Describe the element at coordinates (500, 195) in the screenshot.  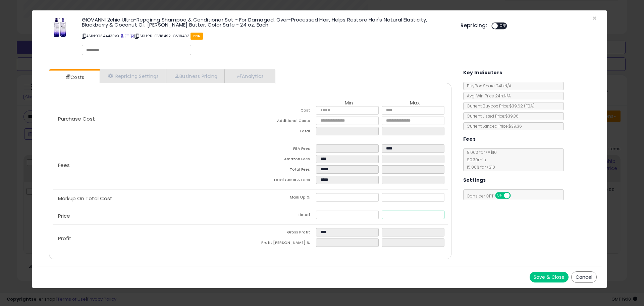
I see `span: ON` at that location.